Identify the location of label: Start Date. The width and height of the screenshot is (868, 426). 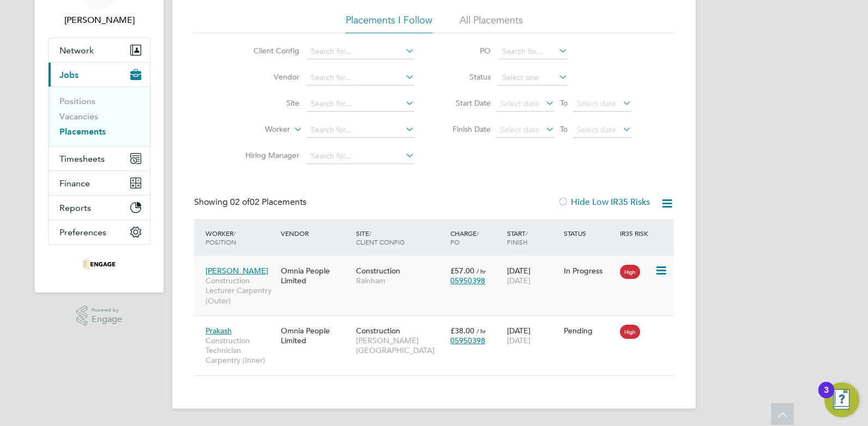
(466, 103).